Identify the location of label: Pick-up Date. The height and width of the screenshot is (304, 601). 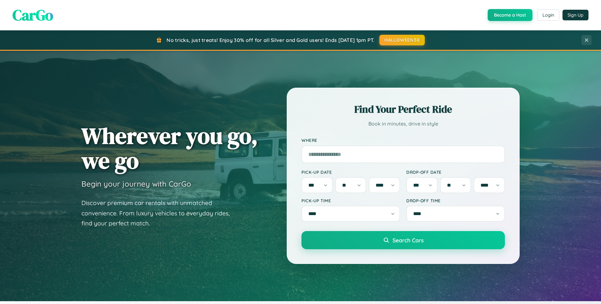
(351, 172).